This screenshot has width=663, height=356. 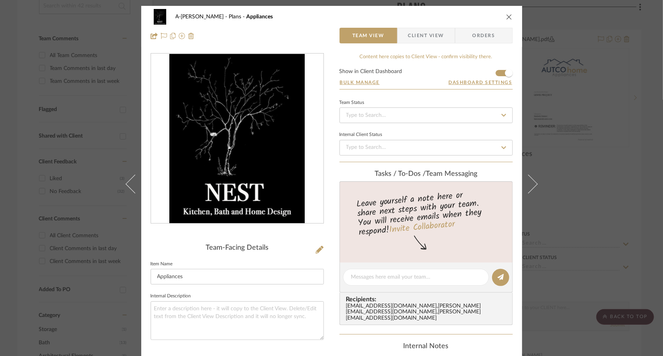 I want to click on input: Enter Item Name, so click(x=237, y=276).